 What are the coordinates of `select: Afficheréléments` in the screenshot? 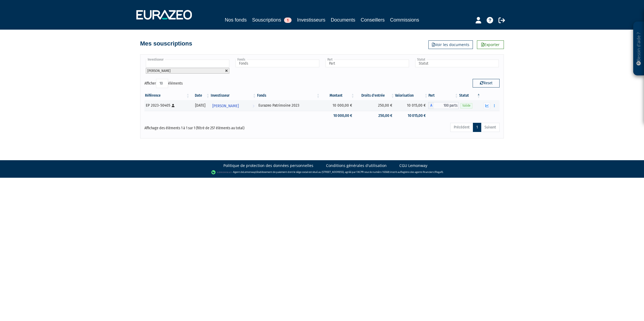 It's located at (162, 83).